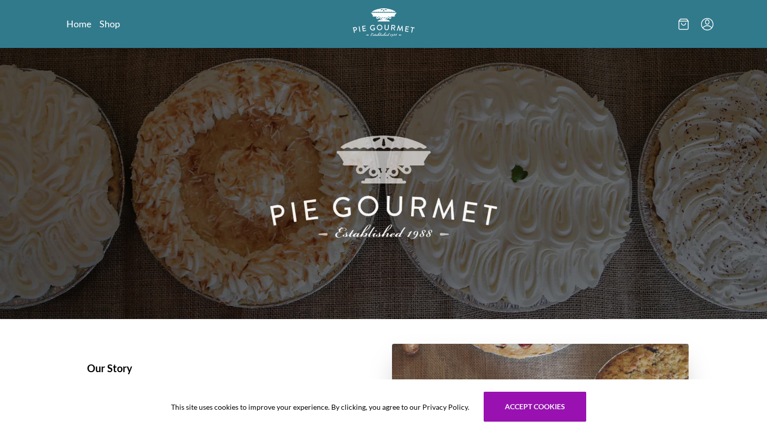 This screenshot has width=767, height=434. Describe the element at coordinates (384, 22) in the screenshot. I see `img: logo` at that location.